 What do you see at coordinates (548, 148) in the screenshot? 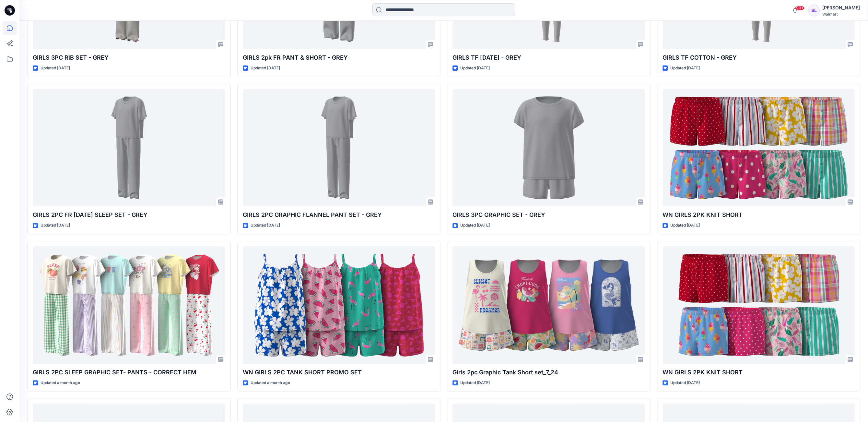
I see `a: GIRLS 3PC GRAPHIC SET - GREY` at bounding box center [548, 148].